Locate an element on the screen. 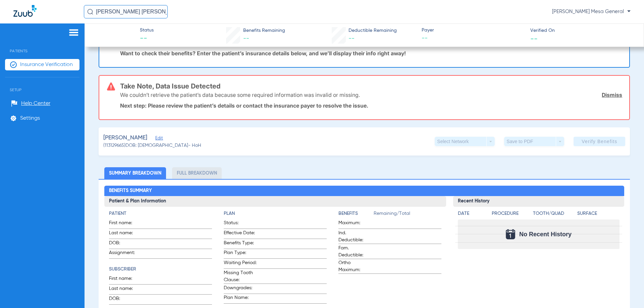  li: Full Breakdown is located at coordinates (197, 173).